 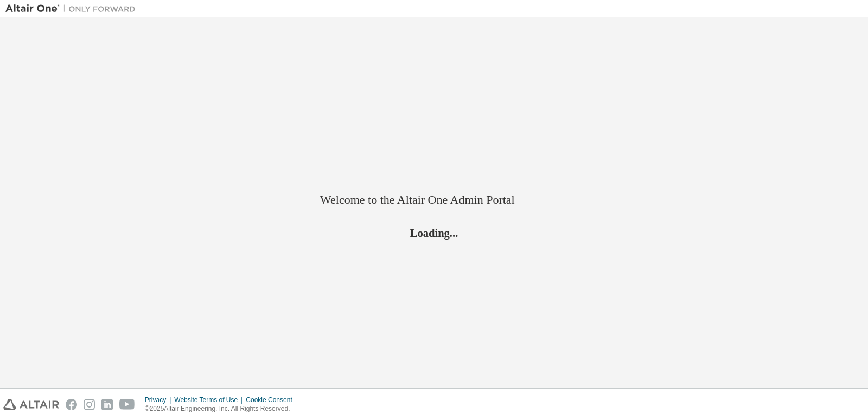 What do you see at coordinates (434, 233) in the screenshot?
I see `h2: Loading...` at bounding box center [434, 233].